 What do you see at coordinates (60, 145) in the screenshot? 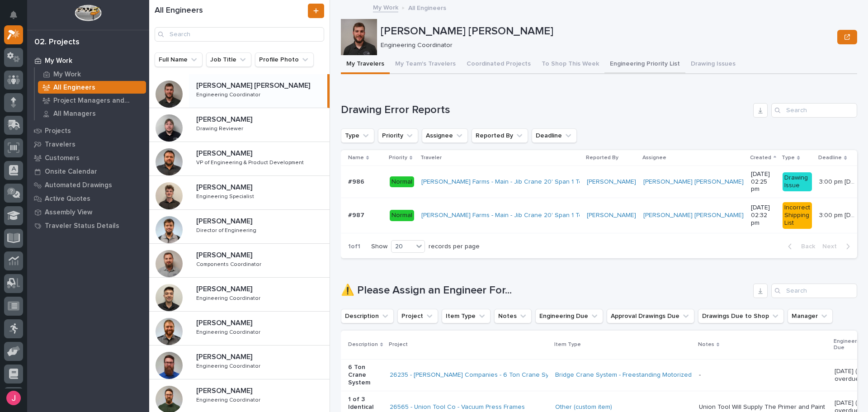
I see `p: Travelers` at bounding box center [60, 145].